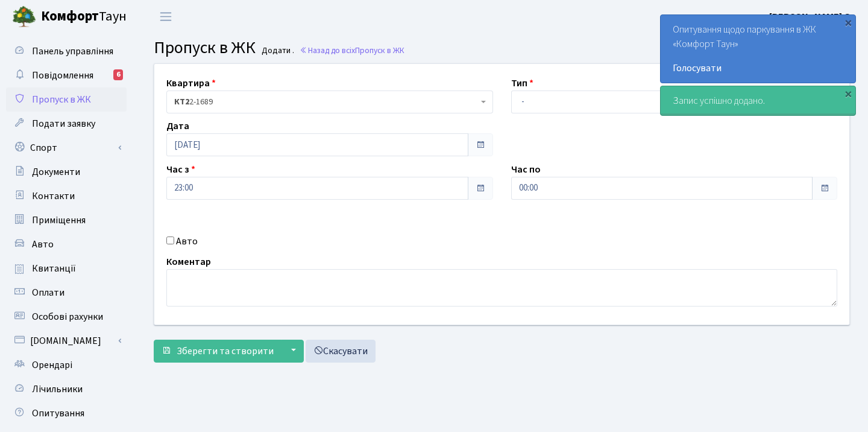 The height and width of the screenshot is (432, 868). I want to click on span: Подати заявку, so click(64, 123).